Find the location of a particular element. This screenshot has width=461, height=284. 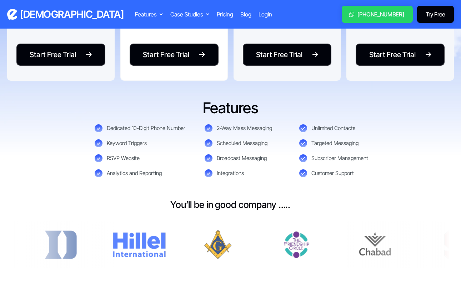

div: Scheduled Messaging is located at coordinates (242, 143).